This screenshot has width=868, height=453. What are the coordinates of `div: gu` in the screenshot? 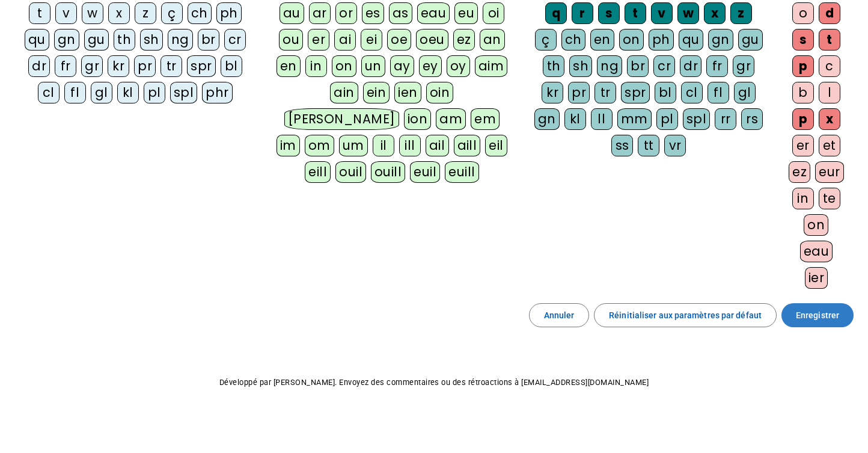 It's located at (96, 39).